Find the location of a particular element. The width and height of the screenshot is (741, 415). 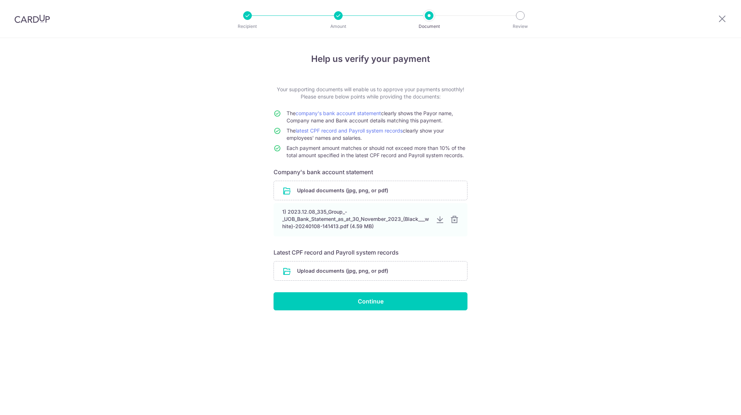

p: Your supporting documents will enable us to approve your payments smoothly! Please ensure below p... is located at coordinates (371, 93).